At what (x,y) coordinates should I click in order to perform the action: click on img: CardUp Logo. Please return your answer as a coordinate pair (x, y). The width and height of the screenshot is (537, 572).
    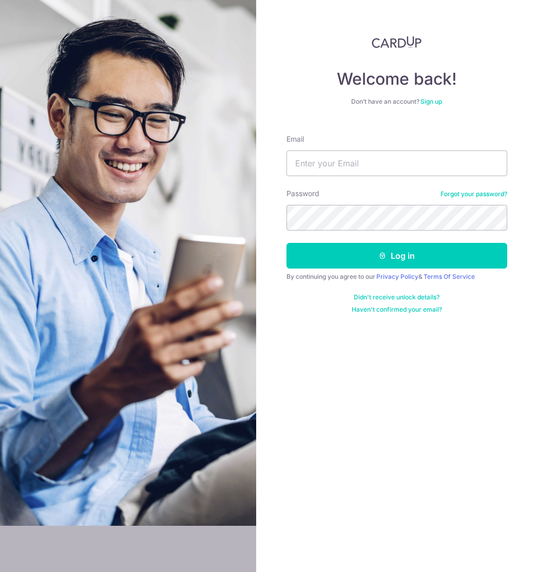
    Looking at the image, I should click on (397, 42).